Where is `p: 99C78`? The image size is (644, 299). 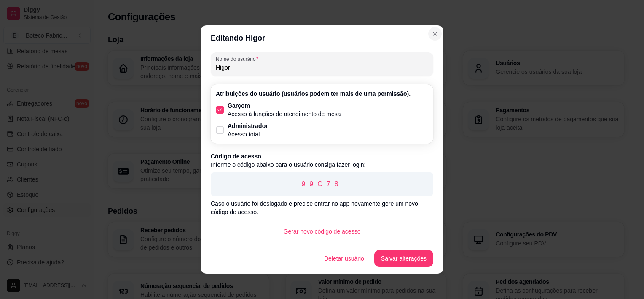
p: 99C78 is located at coordinates (322, 184).